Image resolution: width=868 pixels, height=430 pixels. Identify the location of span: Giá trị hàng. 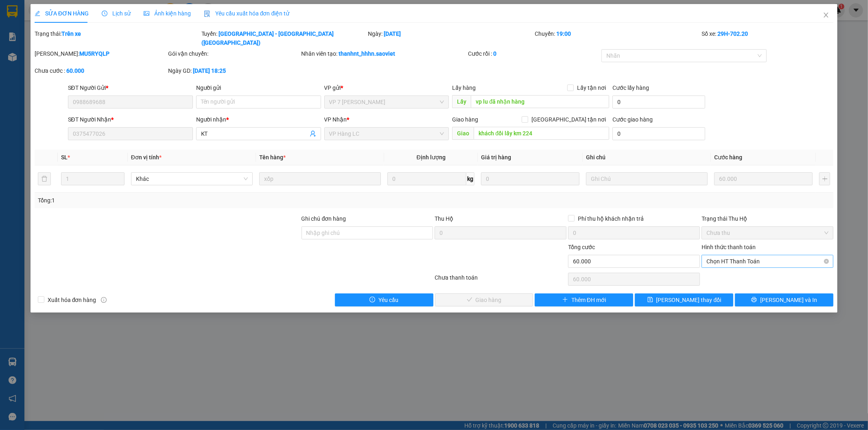
(496, 157).